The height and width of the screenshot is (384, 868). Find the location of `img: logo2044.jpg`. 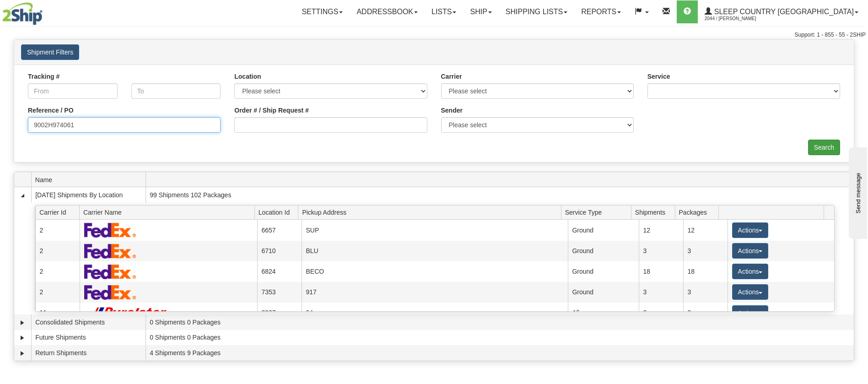

img: logo2044.jpg is located at coordinates (23, 14).